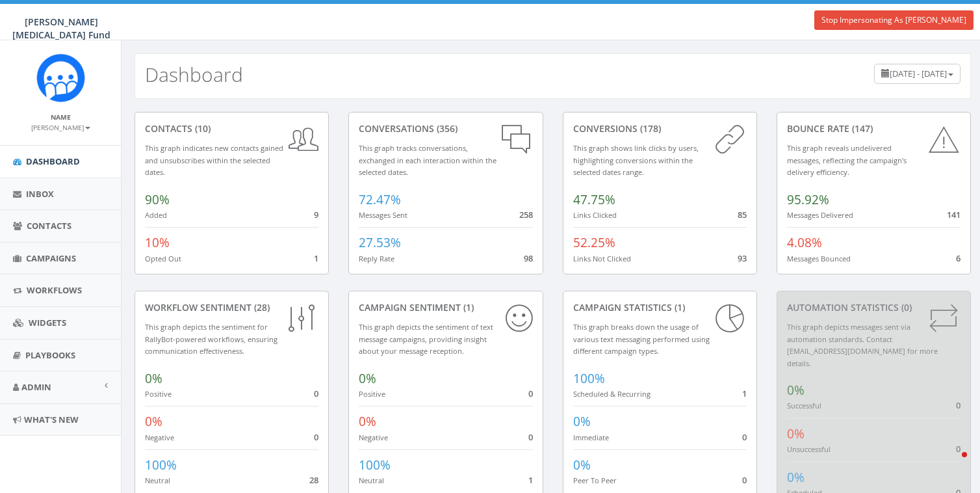 This screenshot has width=980, height=493. I want to click on small: Messages Sent, so click(383, 214).